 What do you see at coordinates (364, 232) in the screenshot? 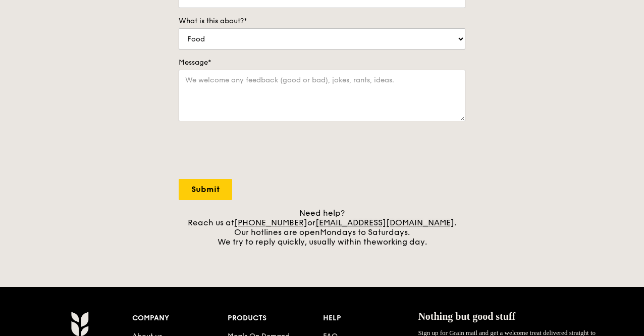
I see `span: Mondays to Saturdays.` at bounding box center [364, 232].